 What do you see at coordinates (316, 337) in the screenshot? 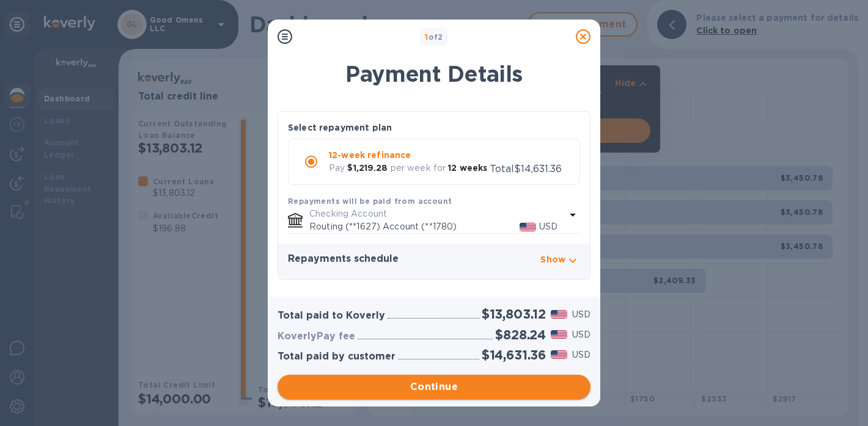
I see `h3: KoverlyPay fee` at bounding box center [316, 337].